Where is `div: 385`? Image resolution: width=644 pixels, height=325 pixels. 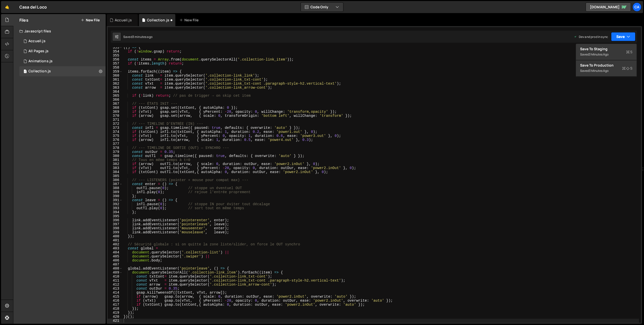 div: 385 is located at coordinates (115, 176).